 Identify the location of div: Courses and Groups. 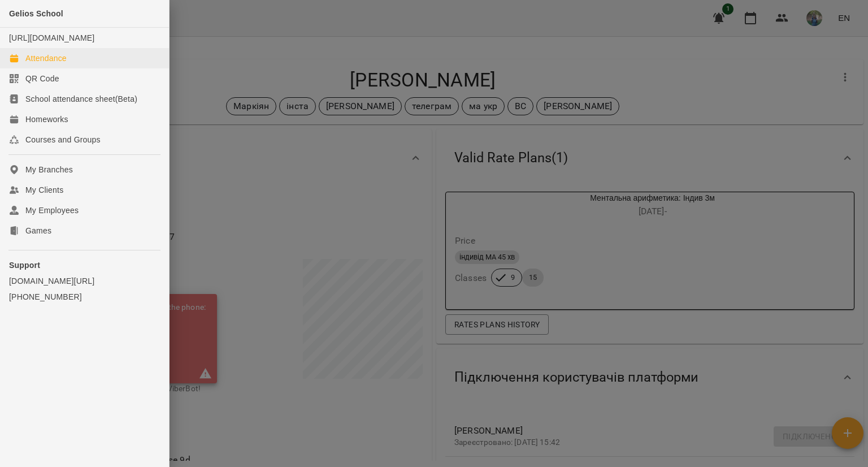
(62, 139).